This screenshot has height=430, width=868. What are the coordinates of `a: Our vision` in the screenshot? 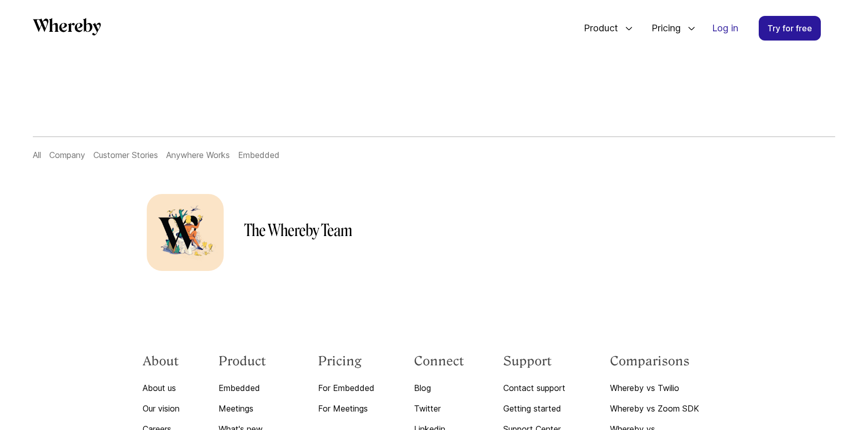 It's located at (161, 408).